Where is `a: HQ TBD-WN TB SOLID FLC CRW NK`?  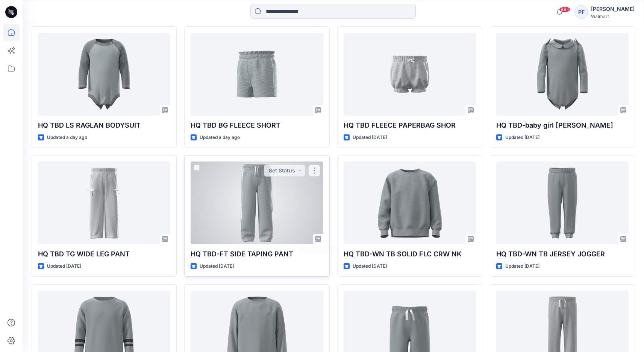 a: HQ TBD-WN TB SOLID FLC CRW NK is located at coordinates (410, 203).